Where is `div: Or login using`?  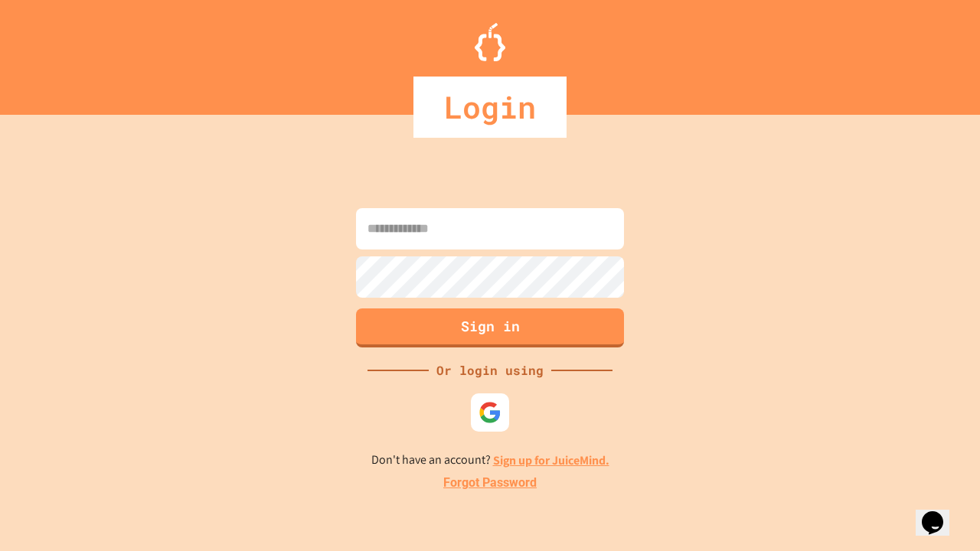 div: Or login using is located at coordinates (490, 371).